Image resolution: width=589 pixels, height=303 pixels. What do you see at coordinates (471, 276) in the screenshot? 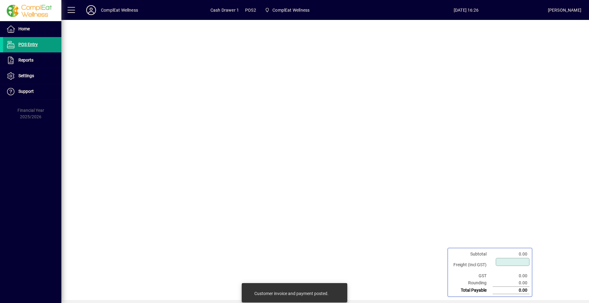
I see `td: GST` at bounding box center [471, 276].